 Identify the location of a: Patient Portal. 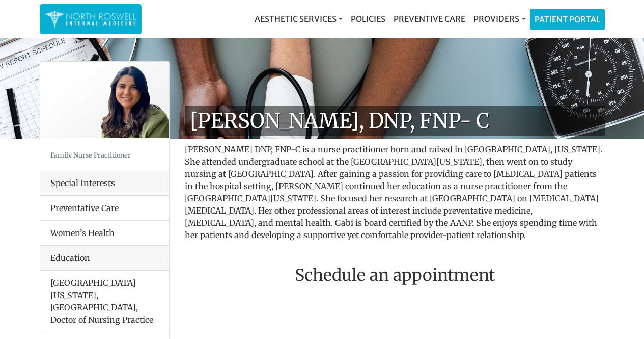
(567, 19).